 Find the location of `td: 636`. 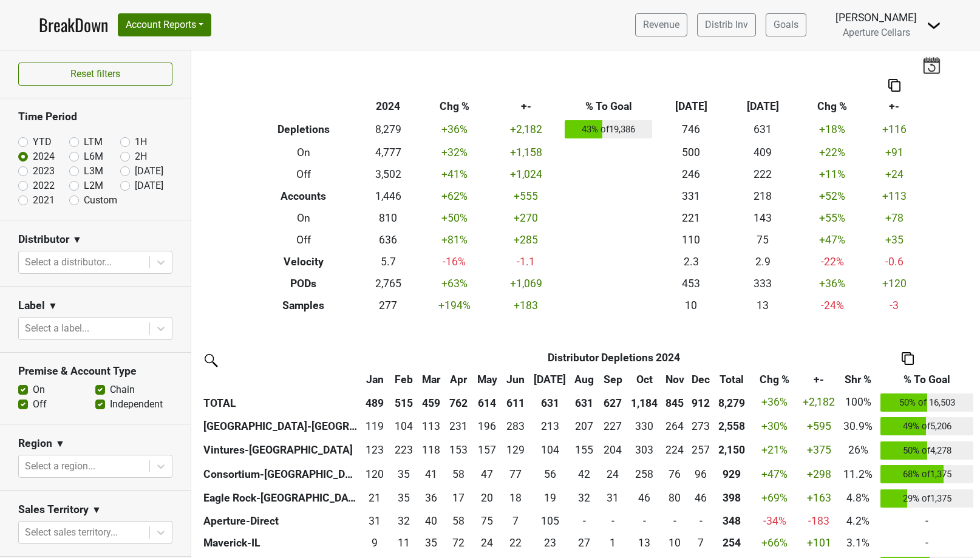

td: 636 is located at coordinates (388, 240).